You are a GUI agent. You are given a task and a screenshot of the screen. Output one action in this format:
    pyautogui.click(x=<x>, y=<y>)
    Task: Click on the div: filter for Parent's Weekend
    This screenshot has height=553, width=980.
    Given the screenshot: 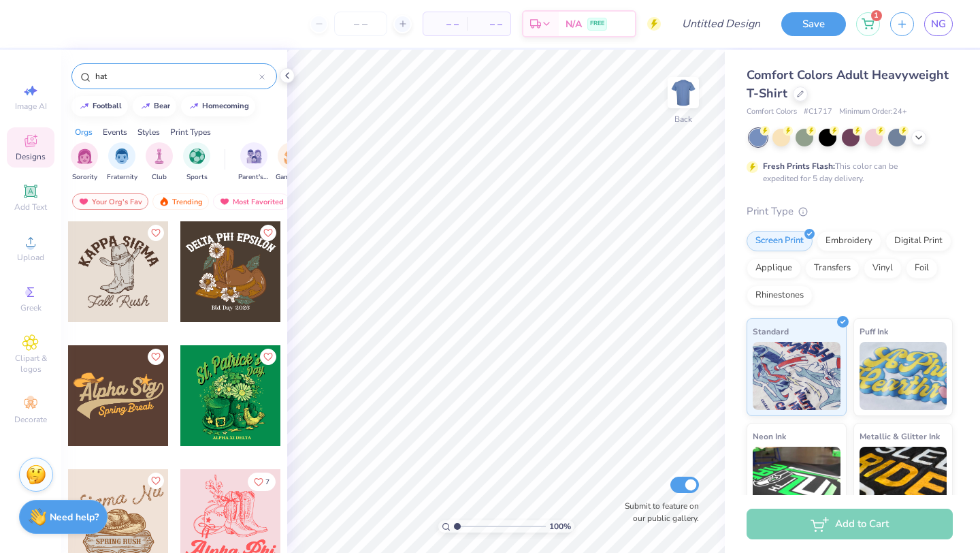 What is the action you would take?
    pyautogui.click(x=254, y=162)
    